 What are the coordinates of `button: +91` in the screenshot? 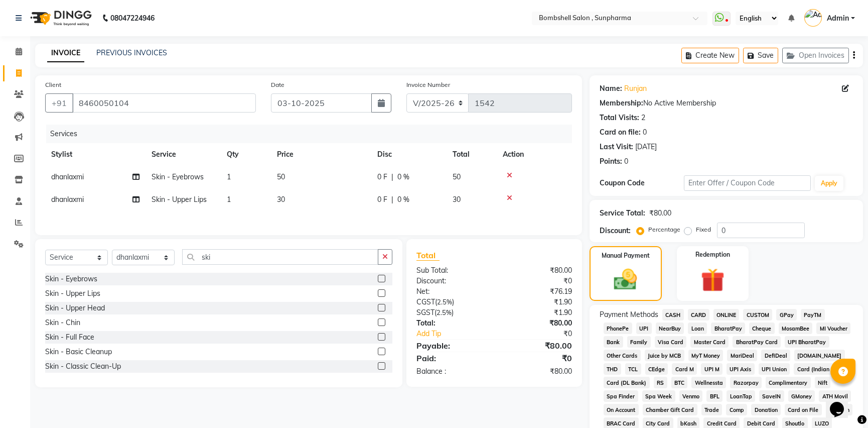 It's located at (59, 103).